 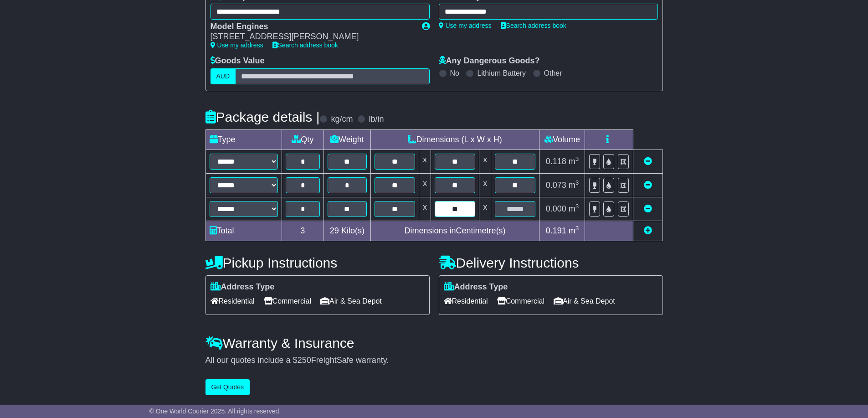 What do you see at coordinates (502, 73) in the screenshot?
I see `label: Lithium Battery` at bounding box center [502, 73].